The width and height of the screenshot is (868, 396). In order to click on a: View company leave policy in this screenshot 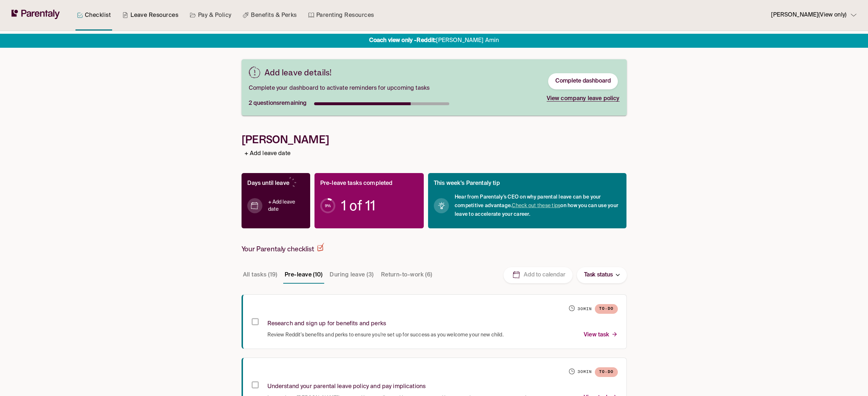, I will do `click(583, 99)`.